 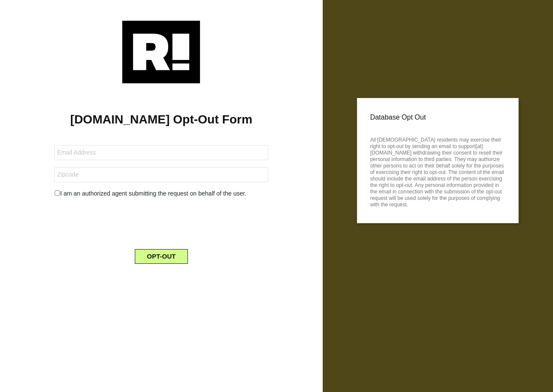 What do you see at coordinates (161, 52) in the screenshot?
I see `img: Retention.com` at bounding box center [161, 52].